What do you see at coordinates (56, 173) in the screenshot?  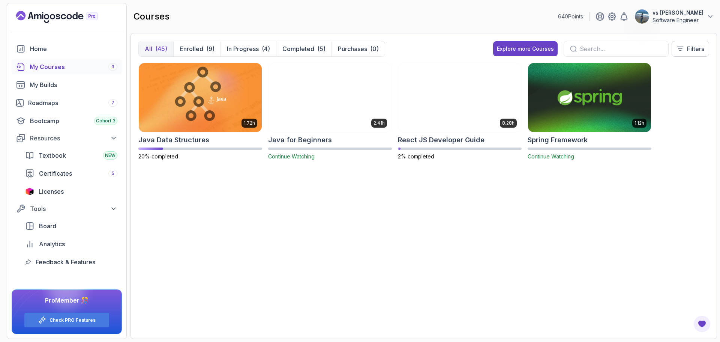 I see `span: Certificates` at bounding box center [56, 173].